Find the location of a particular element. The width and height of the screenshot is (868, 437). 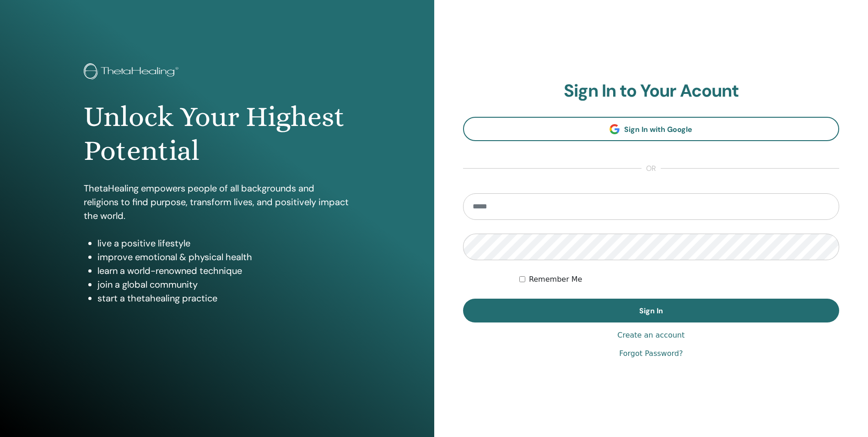

a: Create an account is located at coordinates (651, 335).